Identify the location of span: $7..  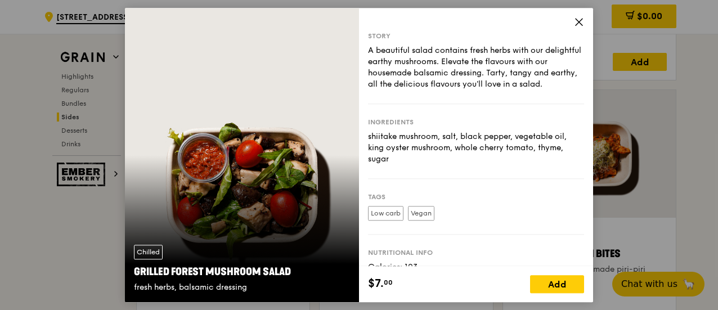
(376, 284).